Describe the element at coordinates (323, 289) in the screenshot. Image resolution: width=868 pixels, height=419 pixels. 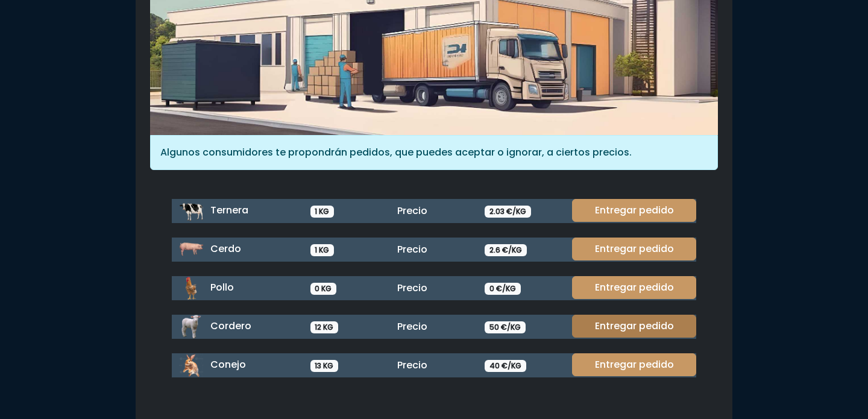
I see `span: 0 KG` at that location.